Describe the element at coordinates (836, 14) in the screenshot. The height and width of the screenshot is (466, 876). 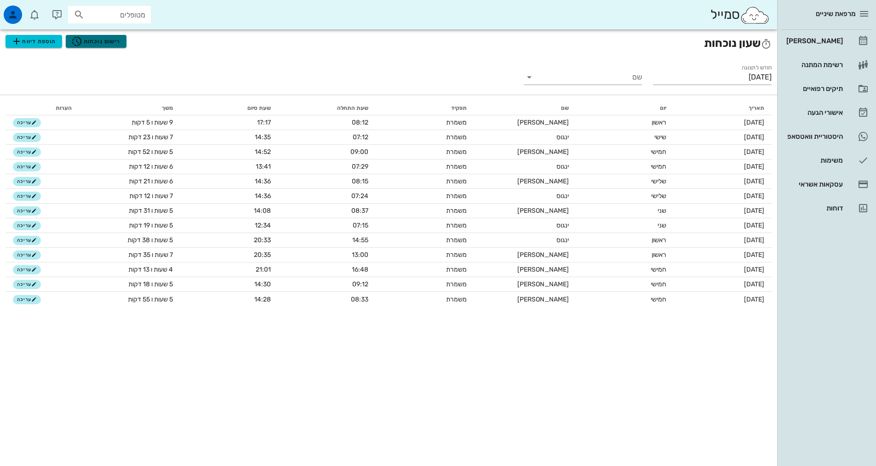
I see `span: מרפאת שיניים` at that location.